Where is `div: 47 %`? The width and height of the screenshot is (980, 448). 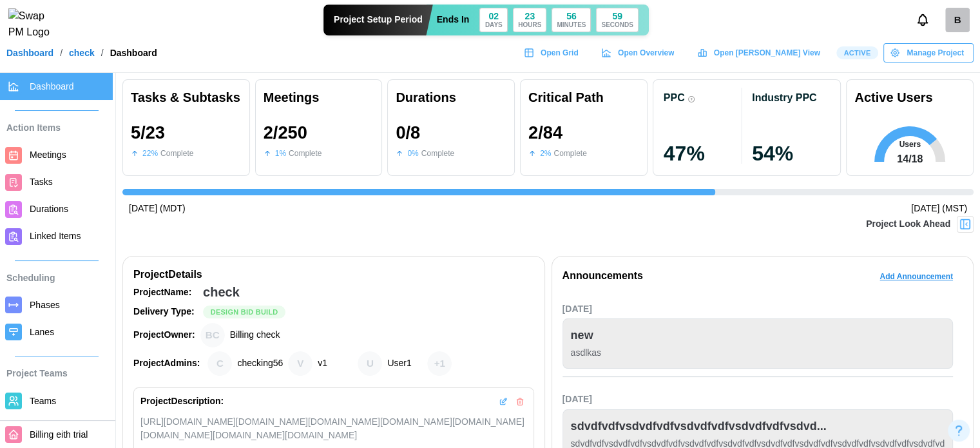 div: 47 % is located at coordinates (702, 154).